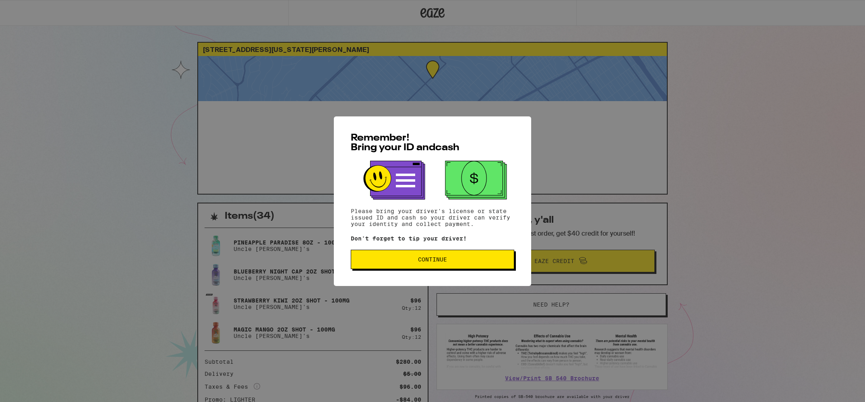 The image size is (865, 402). I want to click on p: Don't forget to tip your driver!, so click(433, 238).